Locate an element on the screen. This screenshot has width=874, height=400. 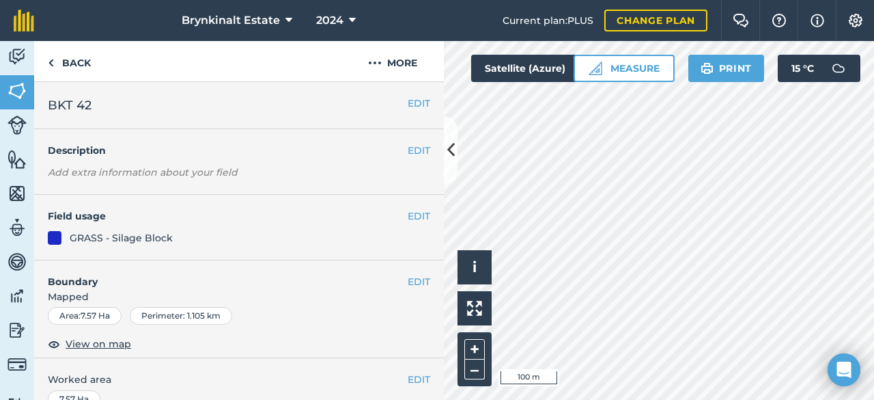
img: A cog icon is located at coordinates (856, 20).